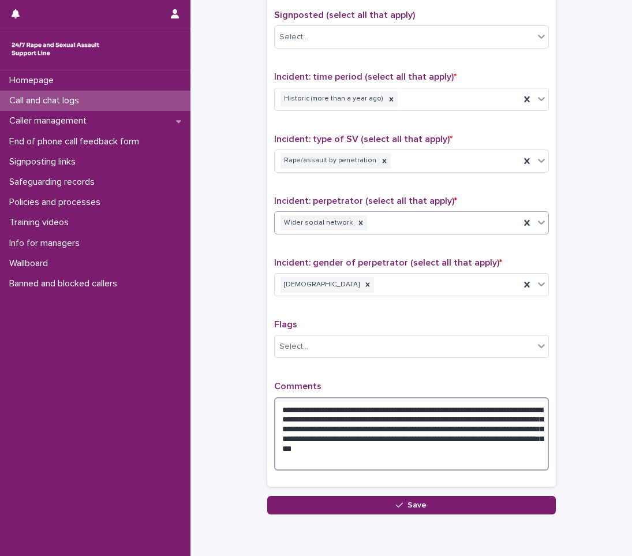 The height and width of the screenshot is (556, 632). I want to click on span: Flags, so click(286, 324).